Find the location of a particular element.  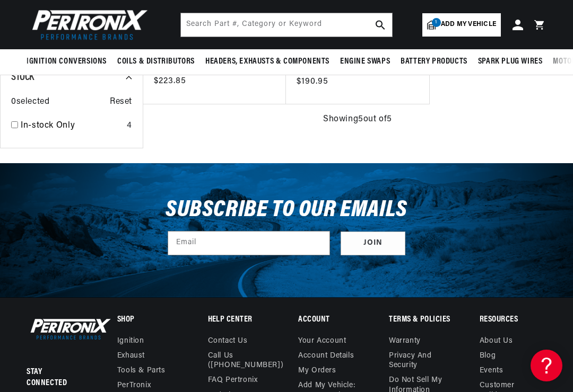

div: 4 is located at coordinates (129, 126).